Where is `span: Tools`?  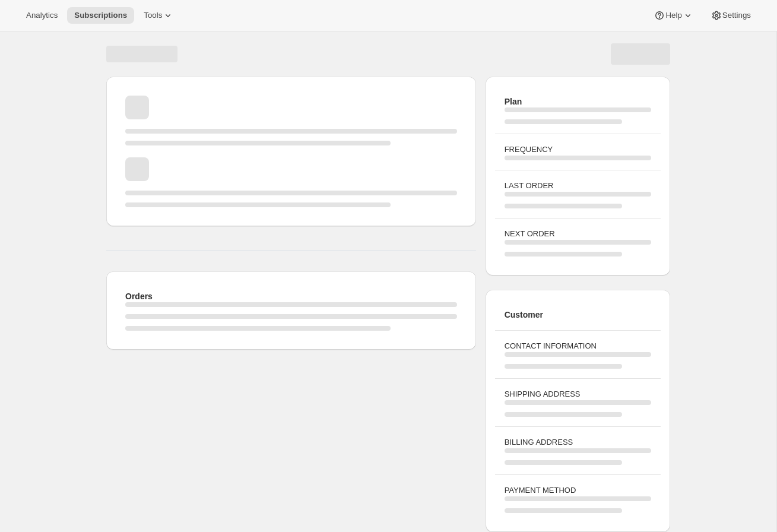 span: Tools is located at coordinates (153, 15).